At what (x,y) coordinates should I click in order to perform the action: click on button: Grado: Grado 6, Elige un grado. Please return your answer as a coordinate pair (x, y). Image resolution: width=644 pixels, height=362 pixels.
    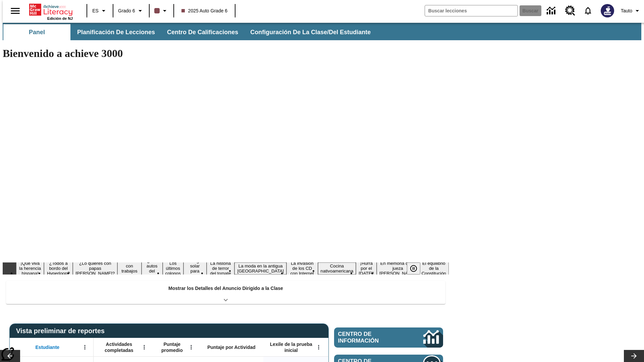
    Looking at the image, I should click on (131, 11).